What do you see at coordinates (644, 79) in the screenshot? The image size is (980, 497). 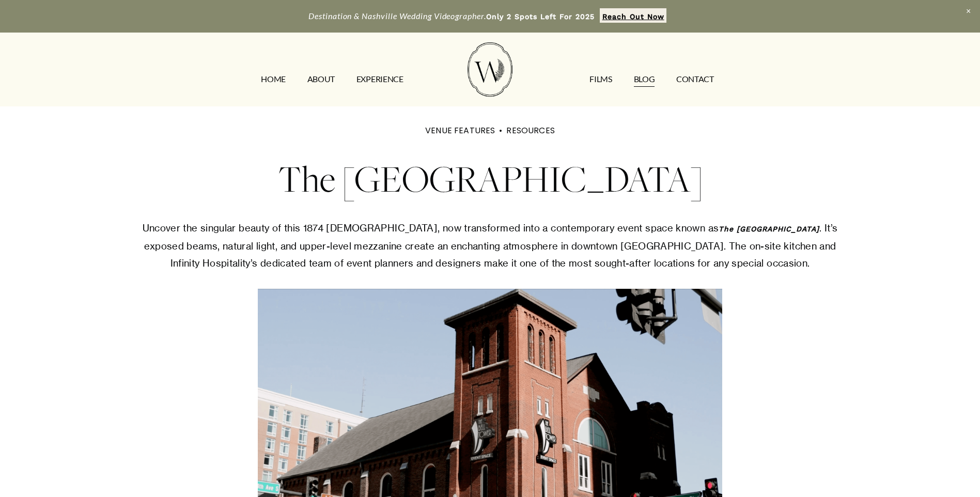 I see `a: Blog` at bounding box center [644, 79].